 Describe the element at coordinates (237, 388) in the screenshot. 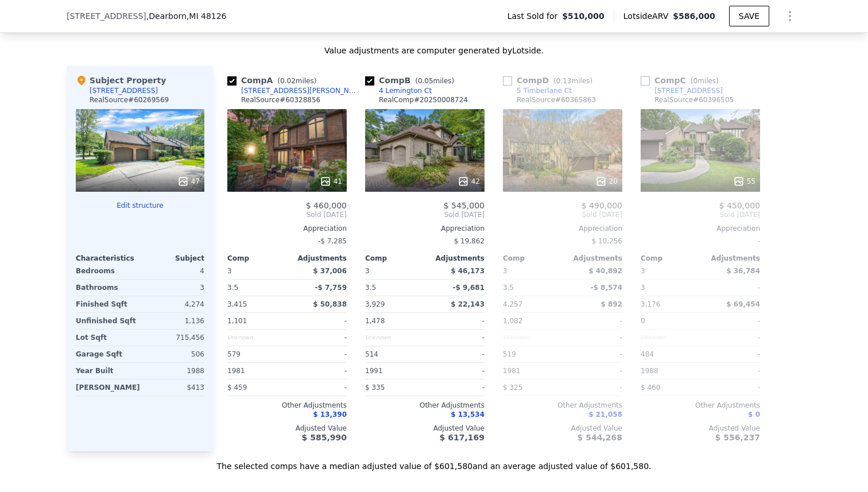

I see `span: $ 459` at that location.